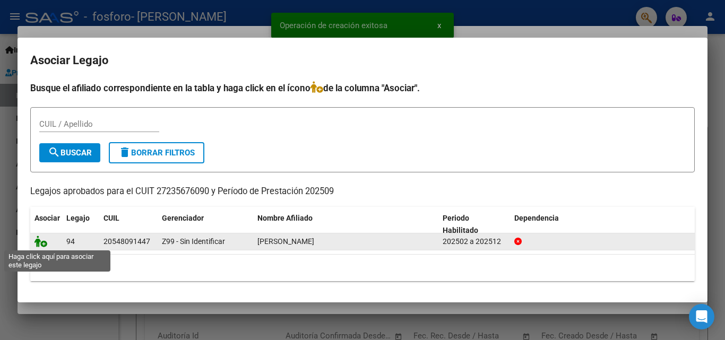  I want to click on span: 94, so click(71, 241).